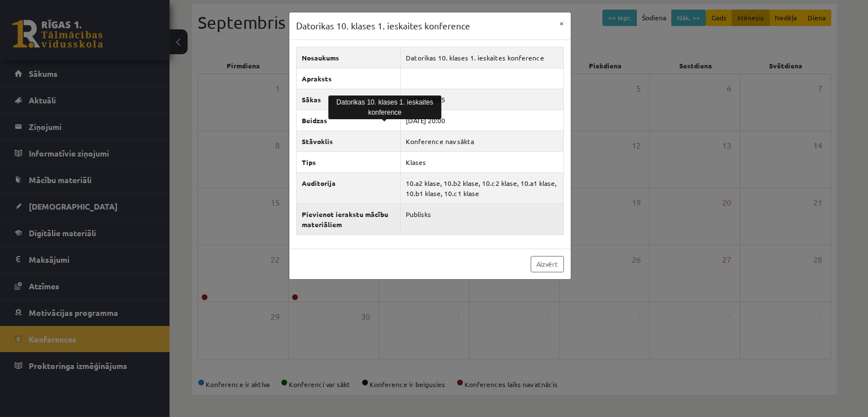 The width and height of the screenshot is (868, 417). What do you see at coordinates (383, 26) in the screenshot?
I see `h3: Datorikas 10. klases 1. ieskaites konference` at bounding box center [383, 26].